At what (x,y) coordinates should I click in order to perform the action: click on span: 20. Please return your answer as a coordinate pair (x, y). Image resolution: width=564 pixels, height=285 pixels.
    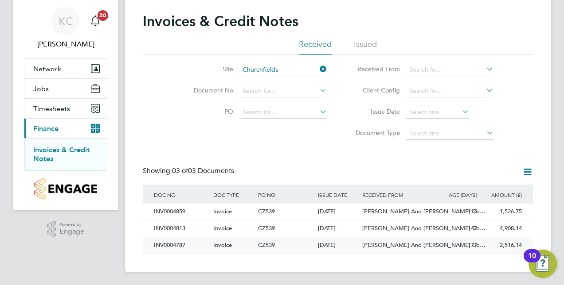
    Looking at the image, I should click on (103, 16).